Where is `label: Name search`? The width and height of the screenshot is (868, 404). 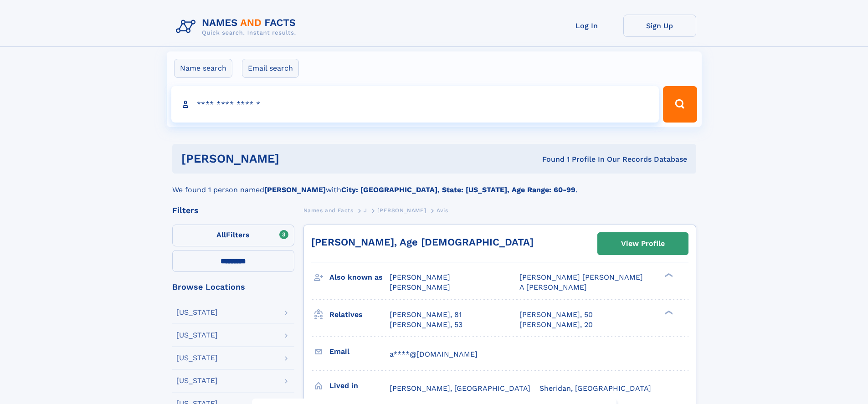 label: Name search is located at coordinates (203, 68).